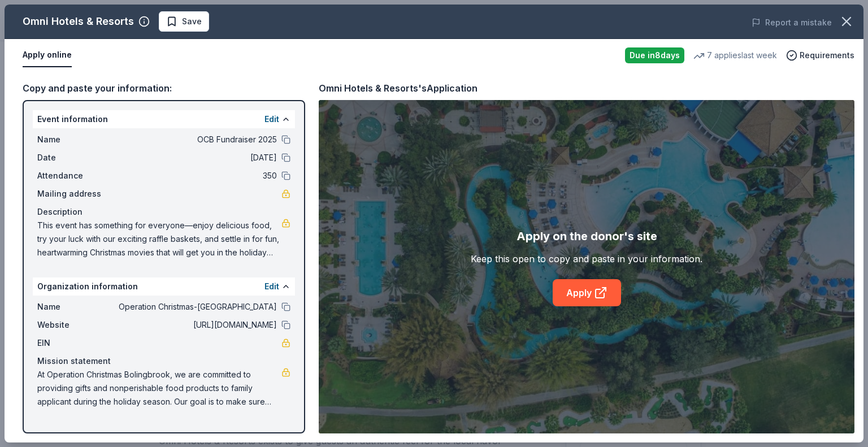  I want to click on button: Report a mistake, so click(792, 23).